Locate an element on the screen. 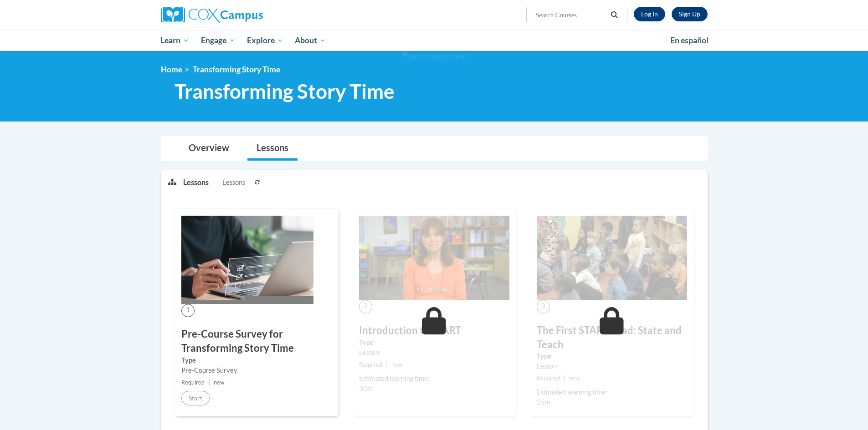 The height and width of the screenshot is (430, 868). a: Learn is located at coordinates (175, 41).